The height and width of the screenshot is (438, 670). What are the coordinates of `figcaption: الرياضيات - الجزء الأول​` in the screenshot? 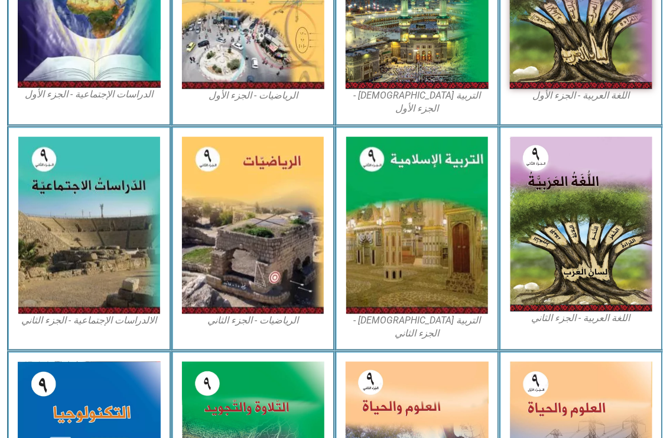 It's located at (253, 96).